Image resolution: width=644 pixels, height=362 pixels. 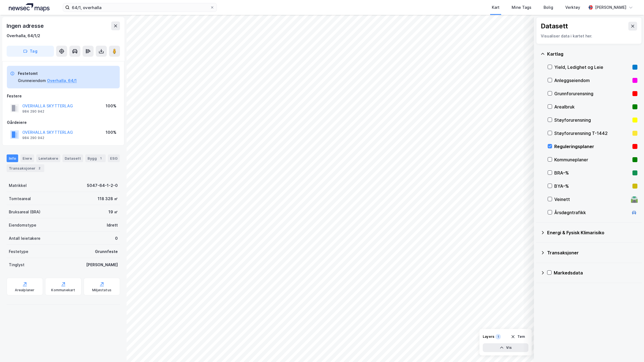 What do you see at coordinates (113, 212) in the screenshot?
I see `div: 19 ㎡` at bounding box center [113, 212].